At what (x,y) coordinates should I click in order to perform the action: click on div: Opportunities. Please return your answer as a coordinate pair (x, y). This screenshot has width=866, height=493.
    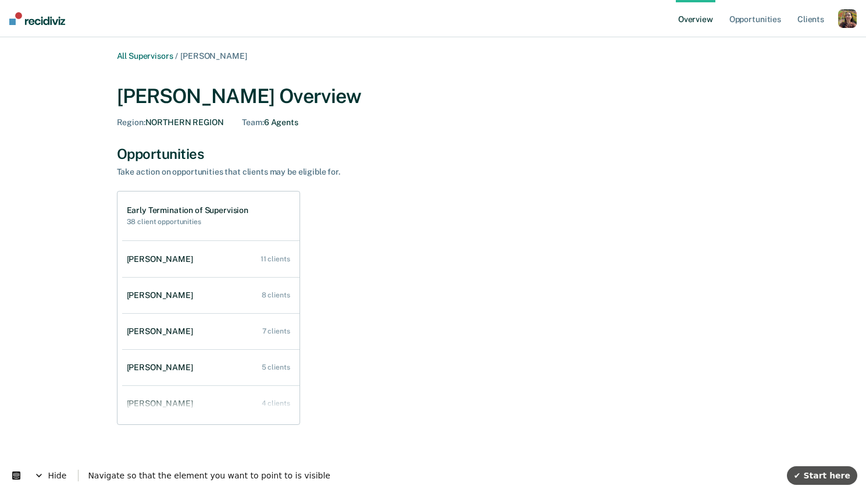
    Looking at the image, I should click on (433, 154).